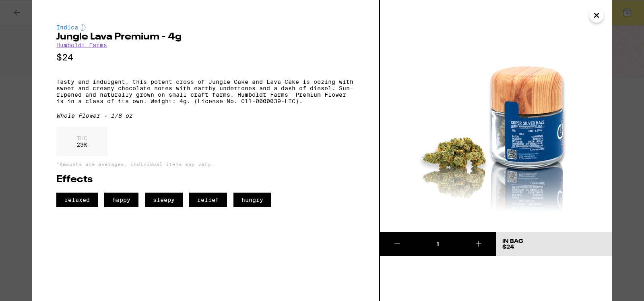 The height and width of the screenshot is (301, 644). Describe the element at coordinates (164, 200) in the screenshot. I see `span: sleepy` at that location.